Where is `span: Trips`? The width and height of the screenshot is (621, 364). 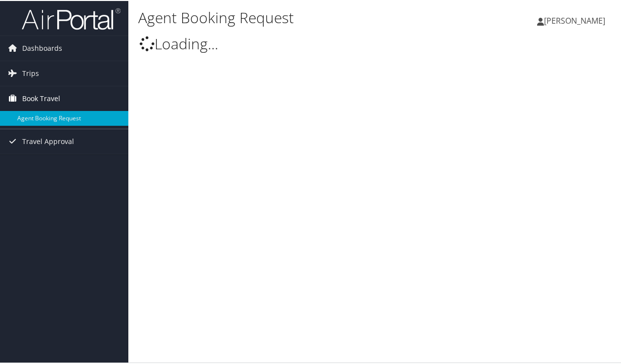
span: Trips is located at coordinates (31, 73).